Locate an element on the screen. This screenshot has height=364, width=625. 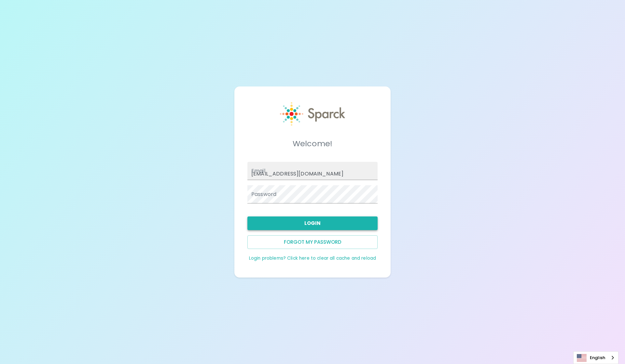
img: Sparck logo is located at coordinates (312, 113).